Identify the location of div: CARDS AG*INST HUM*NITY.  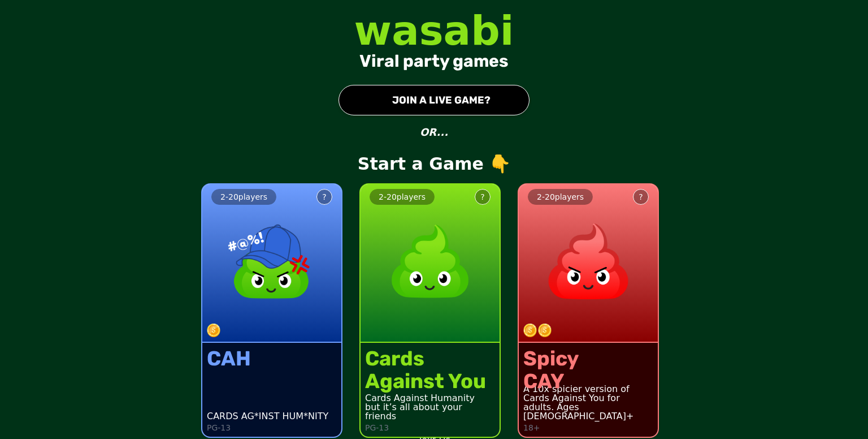
(267, 416).